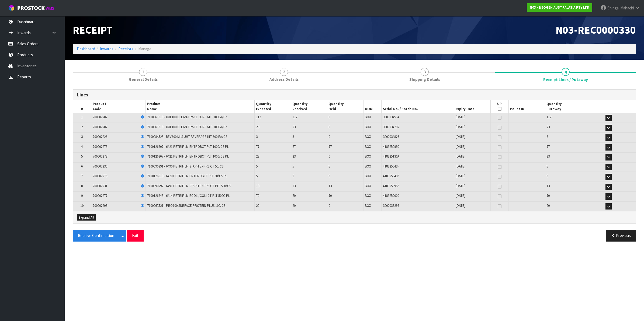  Describe the element at coordinates (100, 137) in the screenshot. I see `span: 700002226` at that location.